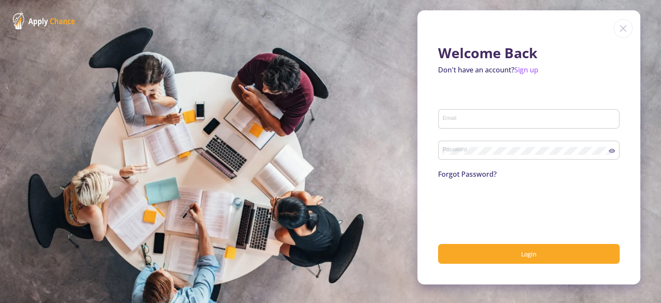  I want to click on button: Login, so click(529, 254).